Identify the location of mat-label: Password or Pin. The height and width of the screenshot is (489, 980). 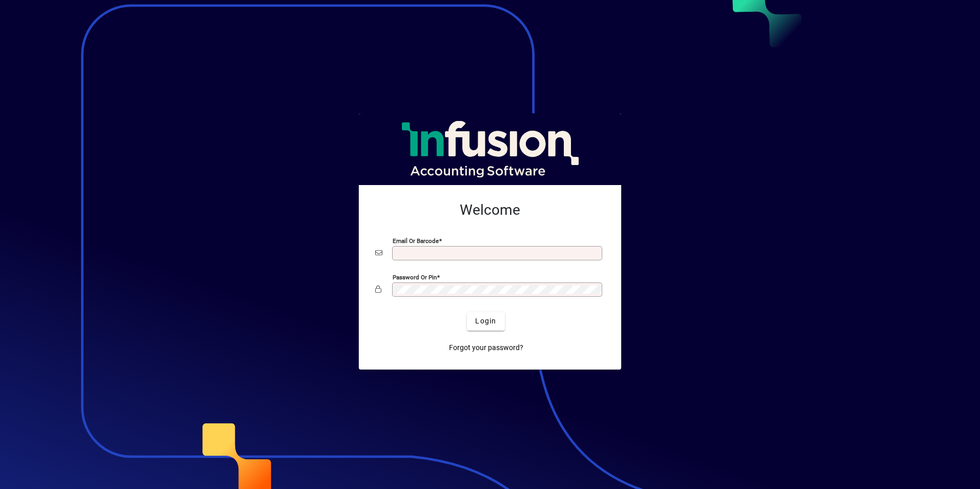
(414, 277).